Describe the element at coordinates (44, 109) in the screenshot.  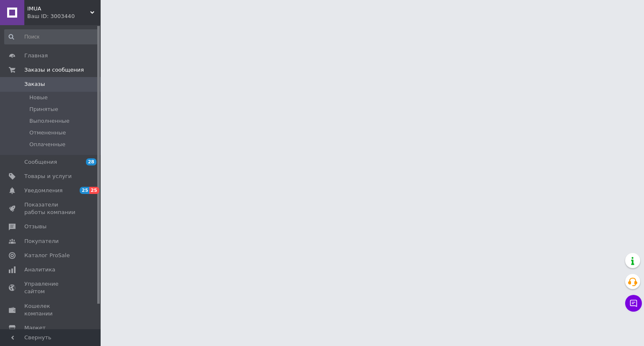
I see `span: Принятые` at that location.